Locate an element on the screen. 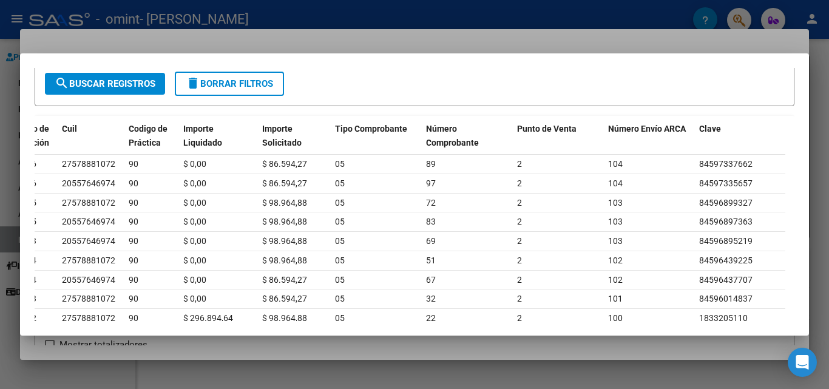 Image resolution: width=829 pixels, height=389 pixels. span: 84596897363 is located at coordinates (726, 222).